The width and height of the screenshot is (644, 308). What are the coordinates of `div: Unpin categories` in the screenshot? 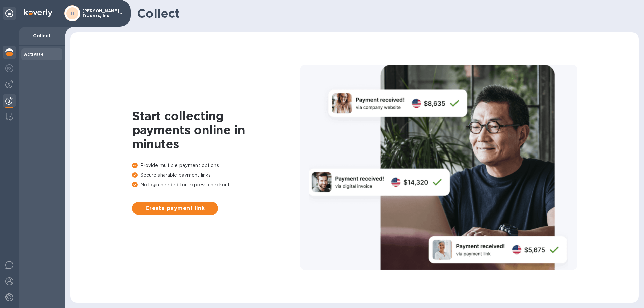 It's located at (10, 13).